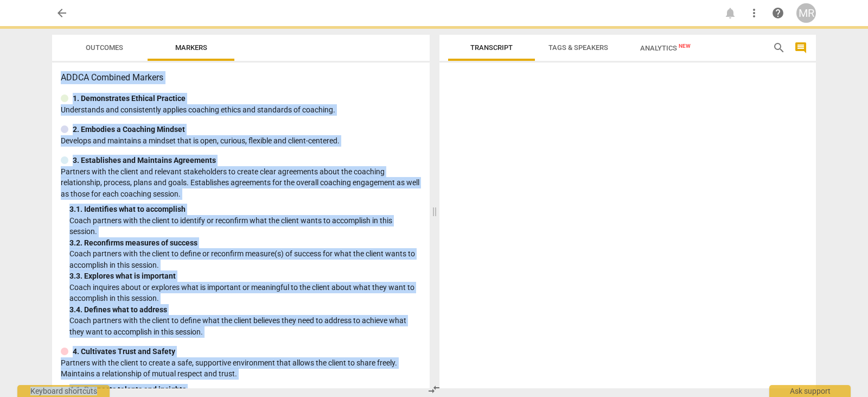 This screenshot has width=868, height=397. I want to click on p: Coach partners with the client to identify or reconfirm what the client wants to accomplish in th..., so click(245, 226).